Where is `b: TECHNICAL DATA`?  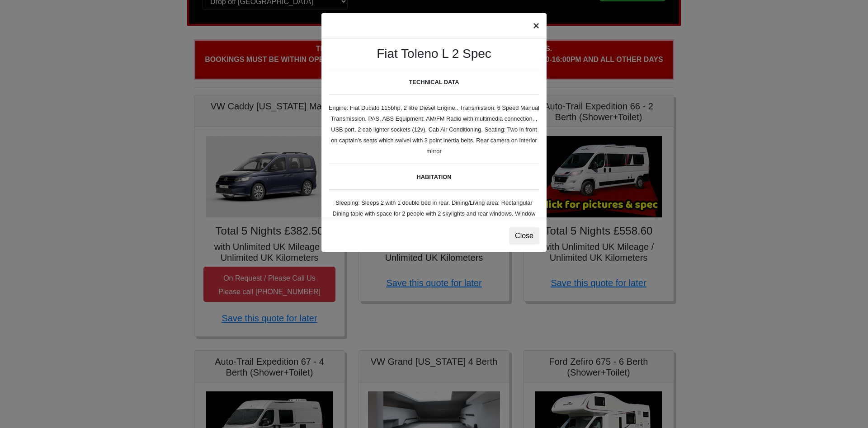
b: TECHNICAL DATA is located at coordinates (434, 82).